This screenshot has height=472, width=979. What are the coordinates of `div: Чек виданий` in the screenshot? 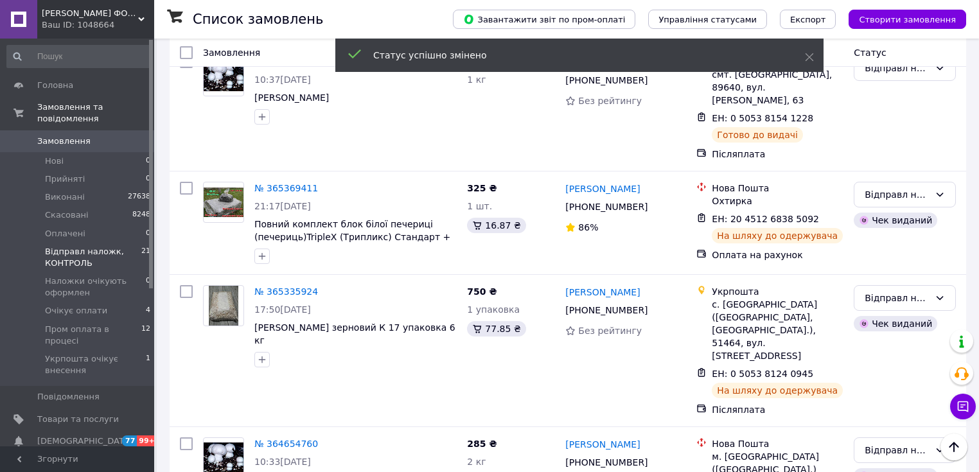 It's located at (896, 324).